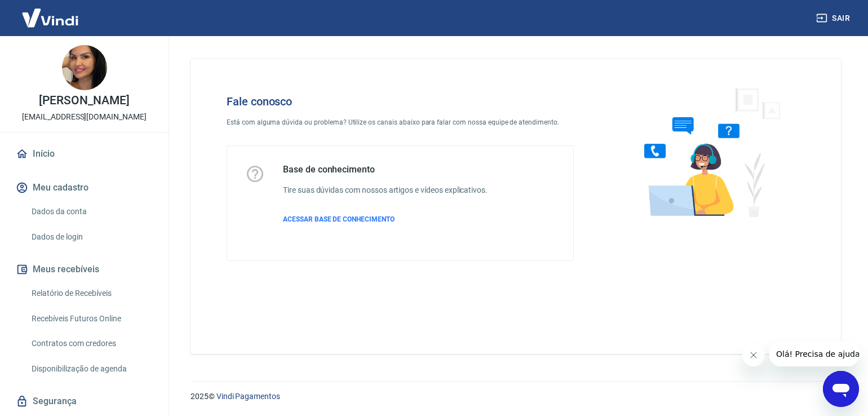  Describe the element at coordinates (248, 397) in the screenshot. I see `a: Vindi Pagamentos` at that location.